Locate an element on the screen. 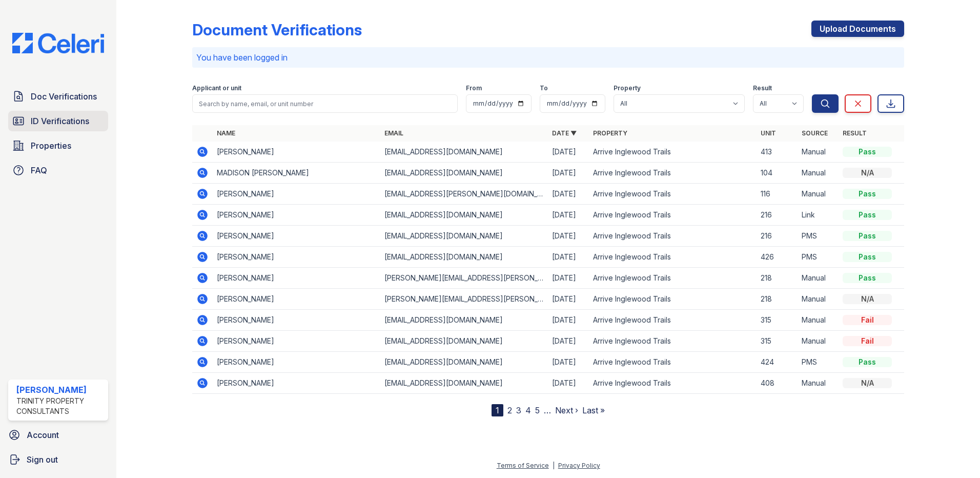 The image size is (980, 478). span: Doc Verifications is located at coordinates (63, 97).